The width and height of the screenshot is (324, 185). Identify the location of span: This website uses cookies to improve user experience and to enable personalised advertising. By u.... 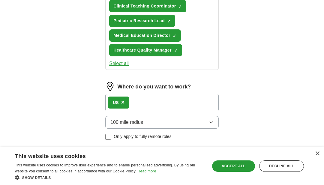
(105, 168).